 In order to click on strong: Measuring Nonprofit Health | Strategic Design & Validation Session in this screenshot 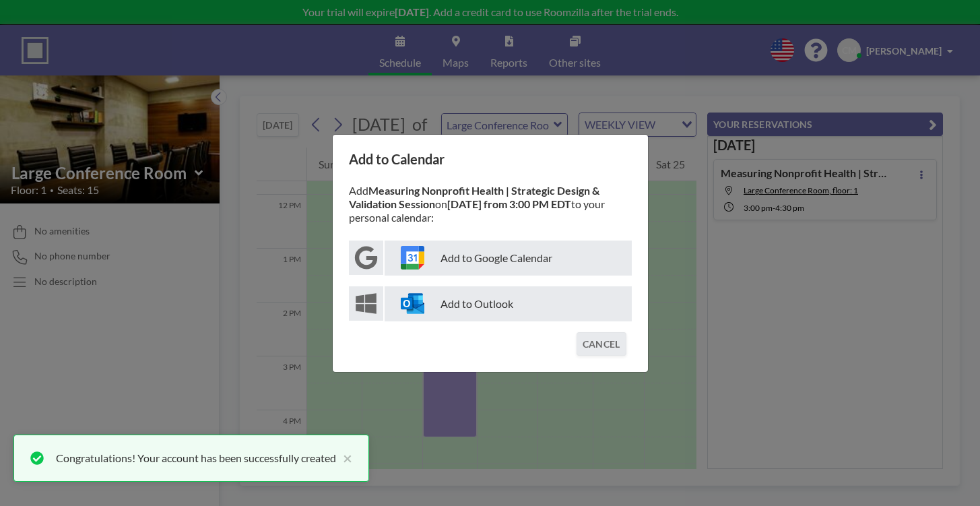, I will do `click(474, 197)`.